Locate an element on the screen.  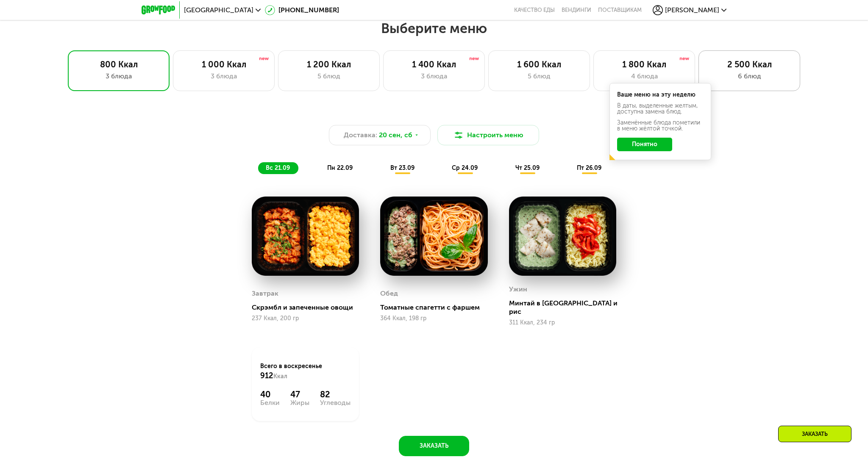
h2: Выберите меню is located at coordinates (434, 28).